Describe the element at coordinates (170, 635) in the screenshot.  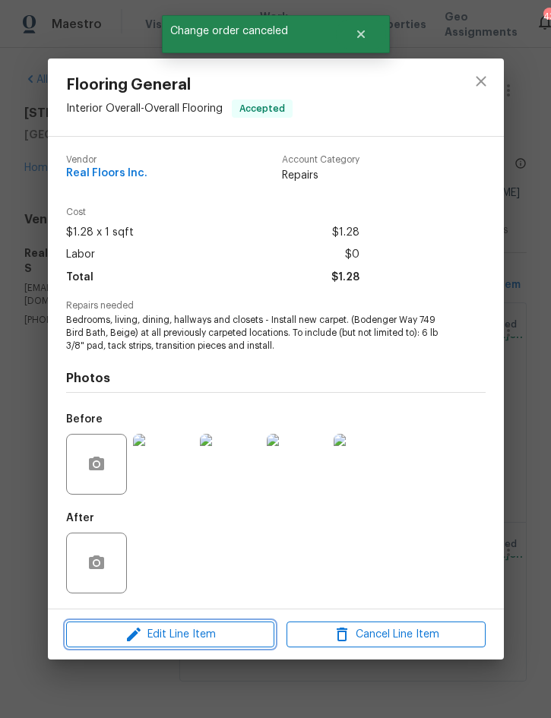
I see `span: Edit Line Item` at that location.